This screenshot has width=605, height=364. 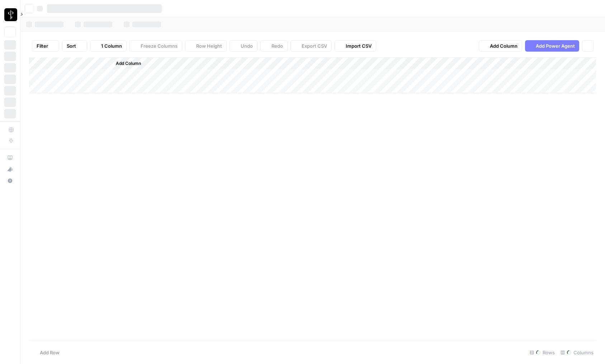 What do you see at coordinates (247, 46) in the screenshot?
I see `span: Undo` at bounding box center [247, 46].